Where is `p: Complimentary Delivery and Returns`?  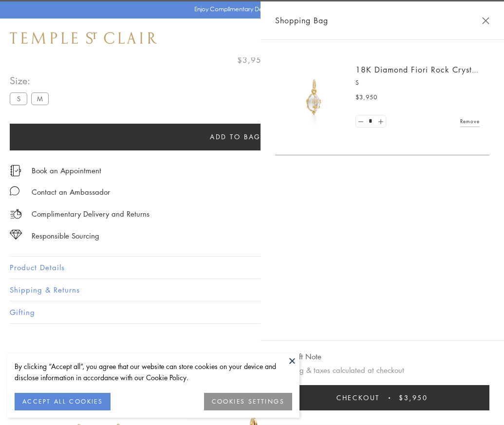 p: Complimentary Delivery and Returns is located at coordinates (90, 214).